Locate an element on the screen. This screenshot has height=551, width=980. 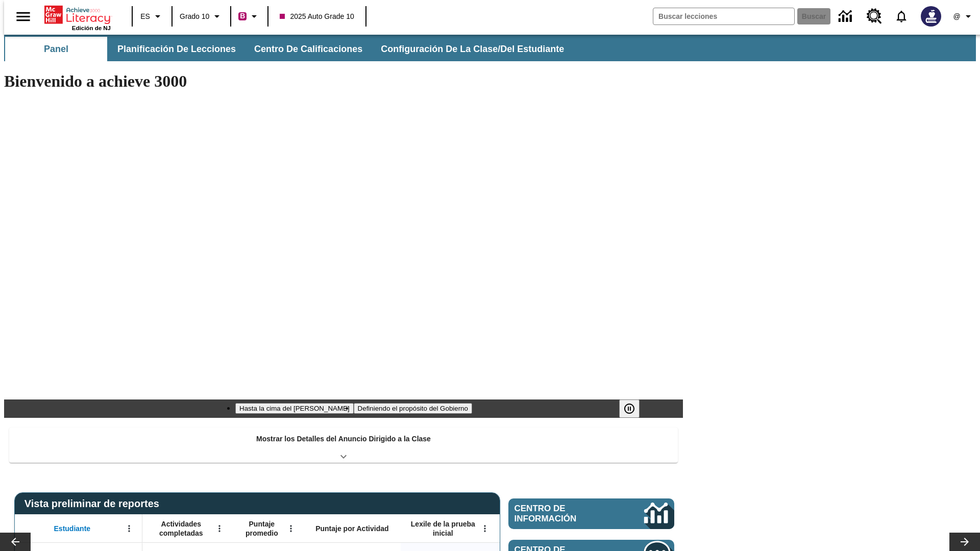
button: Escoja un nuevo avatar is located at coordinates (931, 17).